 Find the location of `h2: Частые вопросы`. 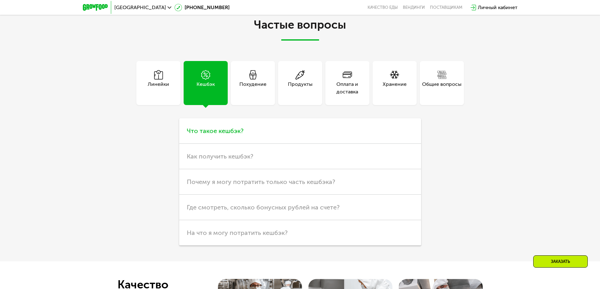

h2: Частые вопросы is located at coordinates (300, 30).